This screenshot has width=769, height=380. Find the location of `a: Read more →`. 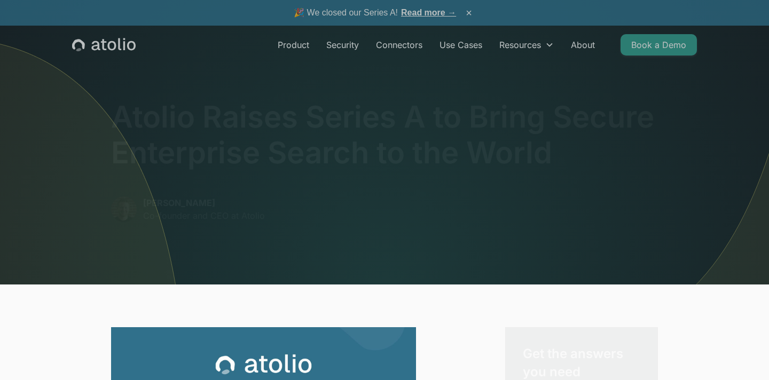

a: Read more → is located at coordinates (428, 12).